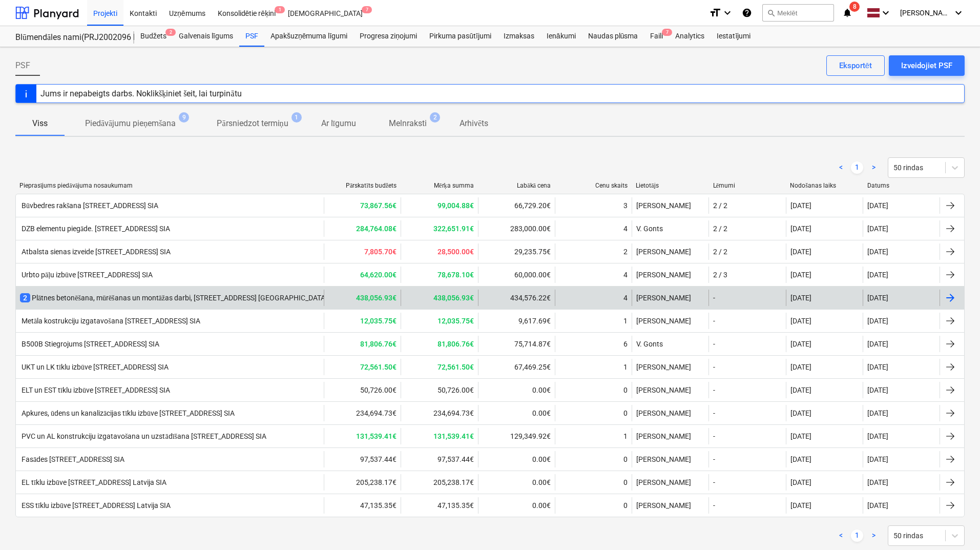 The height and width of the screenshot is (550, 980). Describe the element at coordinates (378, 275) in the screenshot. I see `b: 64,620.00€` at that location.